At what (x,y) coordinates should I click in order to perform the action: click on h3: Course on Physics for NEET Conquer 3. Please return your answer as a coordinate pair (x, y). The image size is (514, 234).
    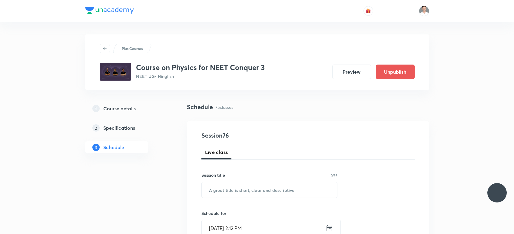
    Looking at the image, I should click on (200, 67).